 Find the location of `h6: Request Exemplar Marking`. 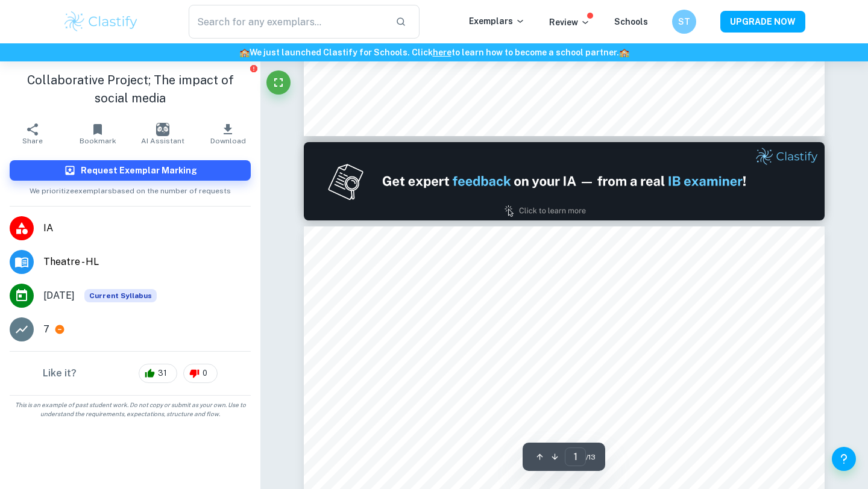

h6: Request Exemplar Marking is located at coordinates (138, 171).